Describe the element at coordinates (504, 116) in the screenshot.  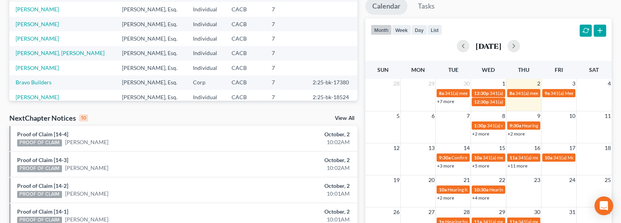
I see `span: 8` at that location.